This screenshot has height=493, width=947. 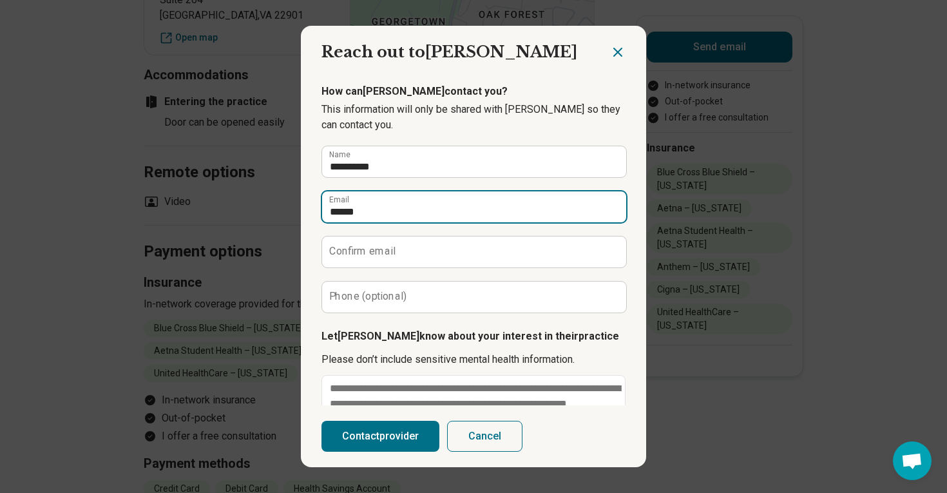 What do you see at coordinates (380, 436) in the screenshot?
I see `button: Contactprovider` at bounding box center [380, 436].